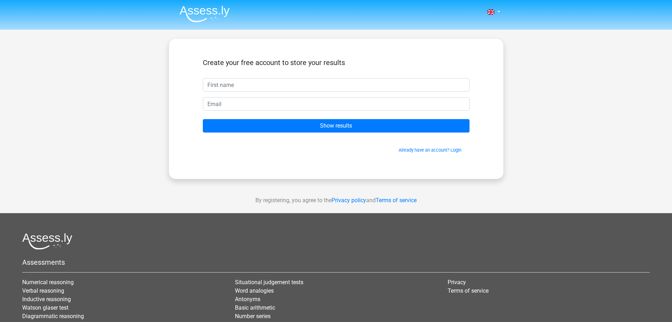 This screenshot has width=672, height=322. Describe the element at coordinates (255, 307) in the screenshot. I see `a: Basic arithmetic` at that location.